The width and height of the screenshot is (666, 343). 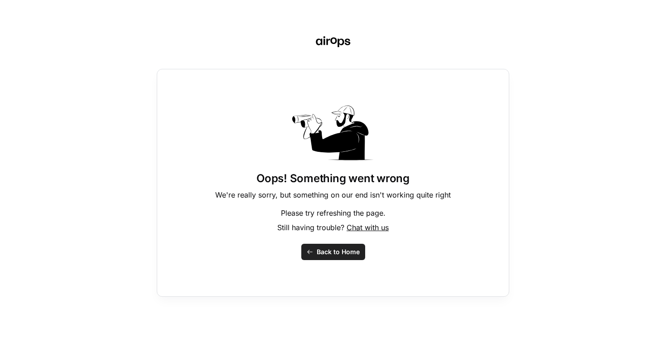 What do you see at coordinates (367, 227) in the screenshot?
I see `span: Chat with us` at bounding box center [367, 227].